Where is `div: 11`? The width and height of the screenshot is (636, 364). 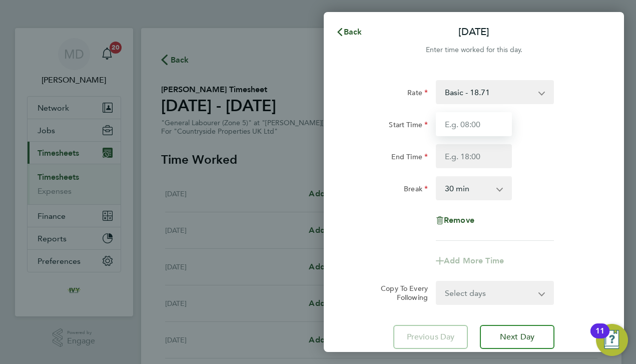
div: 11 is located at coordinates (600, 337).